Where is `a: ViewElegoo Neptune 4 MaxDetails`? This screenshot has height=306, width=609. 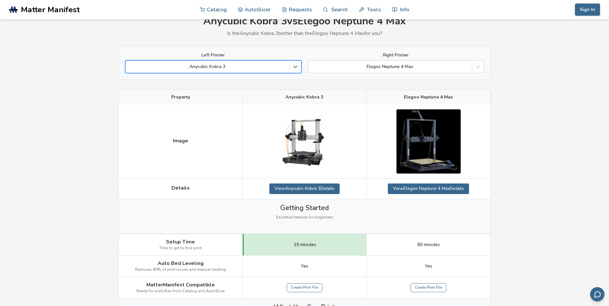 a: ViewElegoo Neptune 4 MaxDetails is located at coordinates (428, 189).